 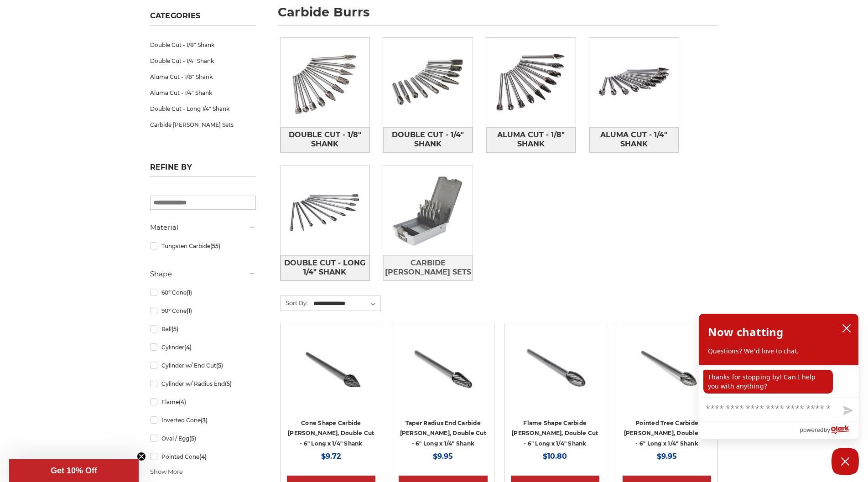 What do you see at coordinates (203, 420) in the screenshot?
I see `a: Inverted Cone` at bounding box center [203, 420].